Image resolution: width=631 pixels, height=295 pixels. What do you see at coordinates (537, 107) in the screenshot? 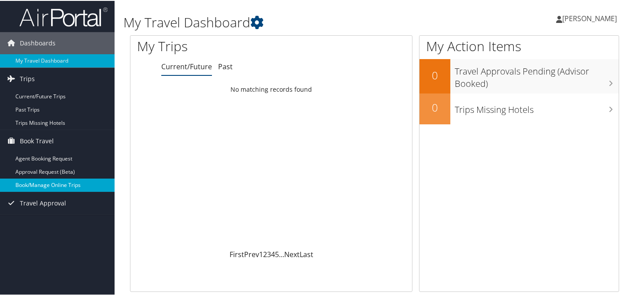
I see `h3: Trips Missing Hotels` at bounding box center [537, 107].